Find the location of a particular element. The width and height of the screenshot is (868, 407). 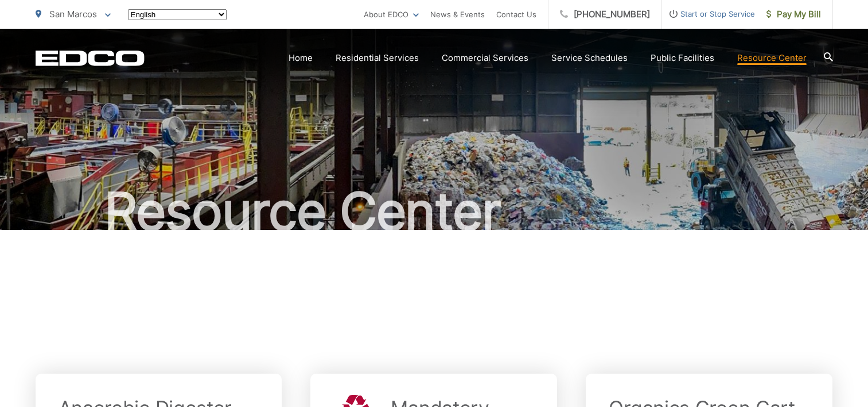

a: EDCD logo. Return to the homepage. is located at coordinates (90, 58).